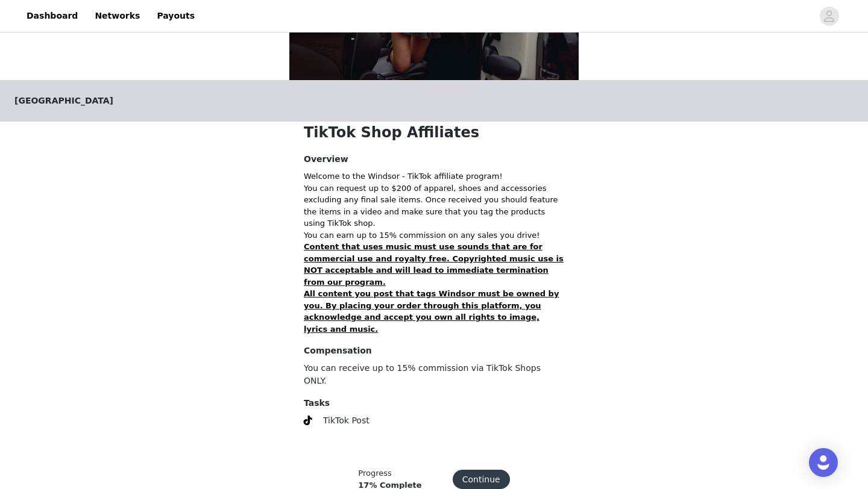 This screenshot has width=868, height=489. Describe the element at coordinates (824, 463) in the screenshot. I see `div: Open Intercom Messenger` at that location.